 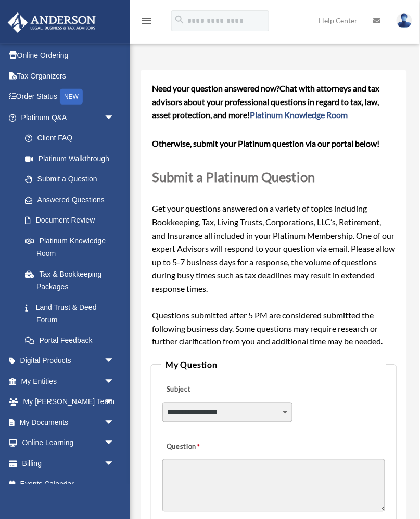 What do you see at coordinates (212, 391) in the screenshot?
I see `label: Subject` at bounding box center [212, 391].